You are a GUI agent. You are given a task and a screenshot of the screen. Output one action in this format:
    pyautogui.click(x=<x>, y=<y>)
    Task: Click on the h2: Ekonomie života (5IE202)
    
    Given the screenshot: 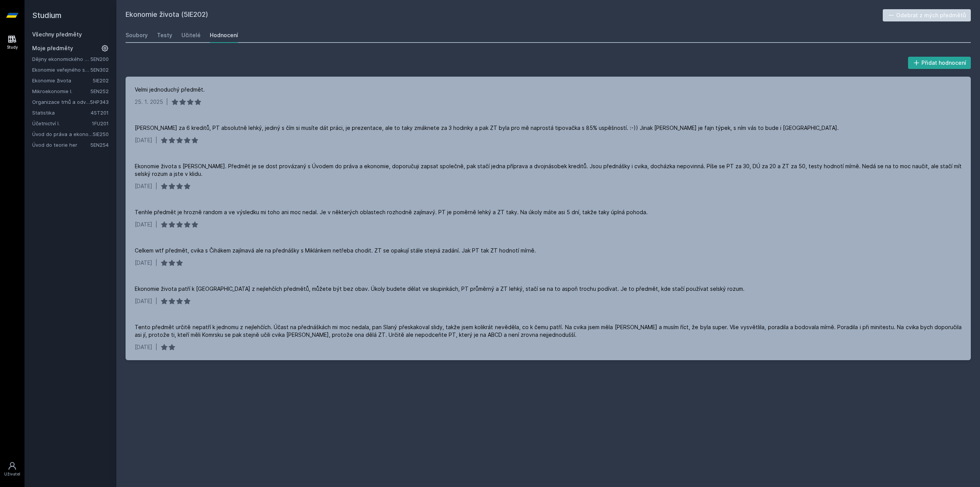 What is the action you would take?
    pyautogui.click(x=504, y=16)
    